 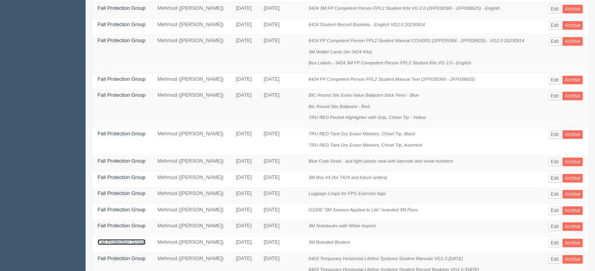 What do you see at coordinates (363, 209) in the screenshot?
I see `i: G1005 "3M Science Applied to Life" branded 3M Pens` at bounding box center [363, 209].